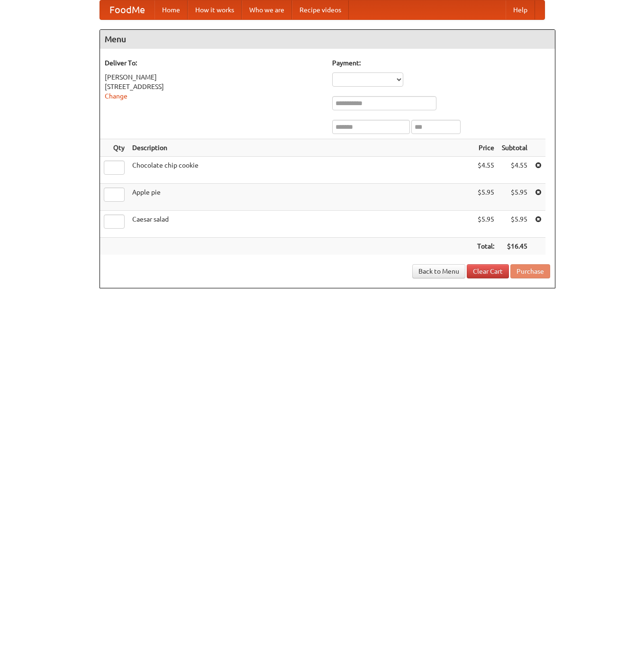 The image size is (644, 670). I want to click on a: Change, so click(116, 96).